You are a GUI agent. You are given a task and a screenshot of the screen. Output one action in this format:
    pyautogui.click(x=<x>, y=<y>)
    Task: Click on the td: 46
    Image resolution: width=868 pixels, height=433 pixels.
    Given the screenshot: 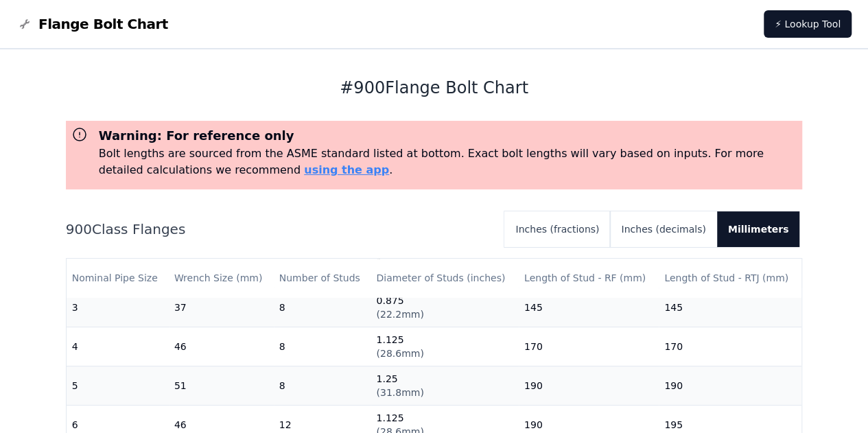 What is the action you would take?
    pyautogui.click(x=221, y=346)
    